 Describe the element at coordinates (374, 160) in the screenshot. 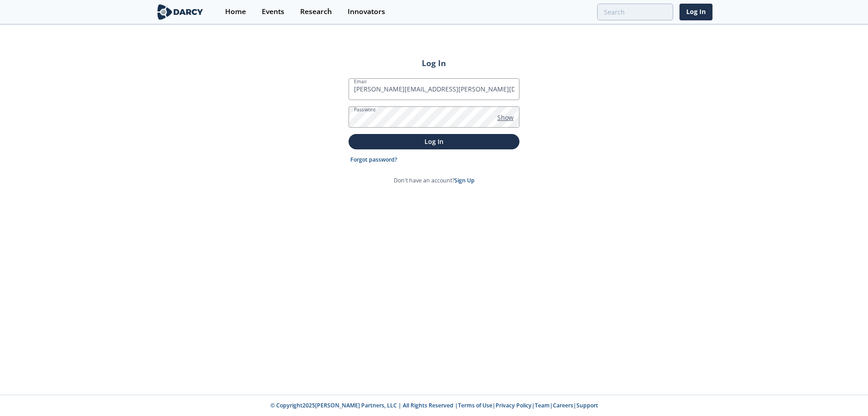

I see `a: Forgot password?` at that location.